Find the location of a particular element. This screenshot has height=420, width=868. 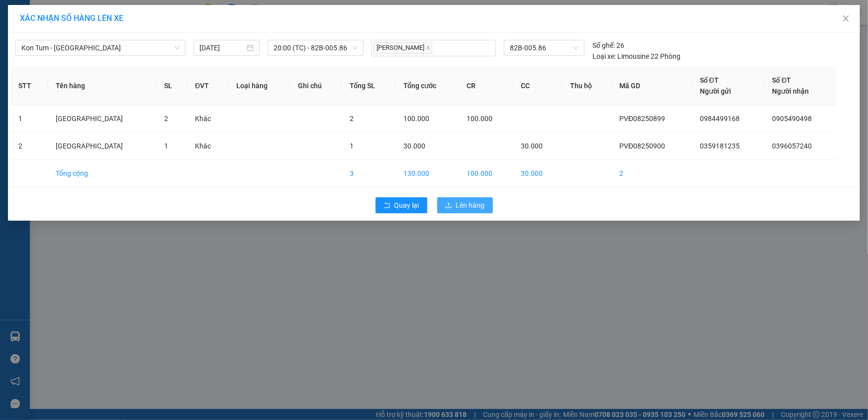

th: CR is located at coordinates (485, 85).